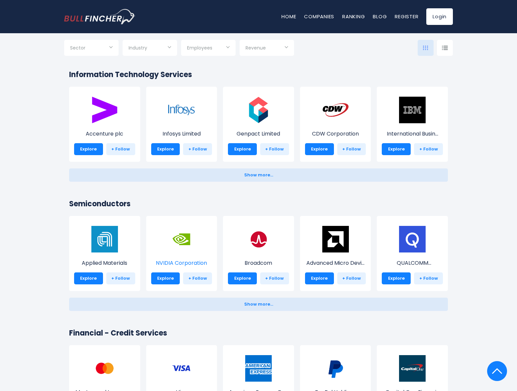 The image size is (517, 391). What do you see at coordinates (105, 239) in the screenshot?
I see `img: AMAT.png` at bounding box center [105, 239].